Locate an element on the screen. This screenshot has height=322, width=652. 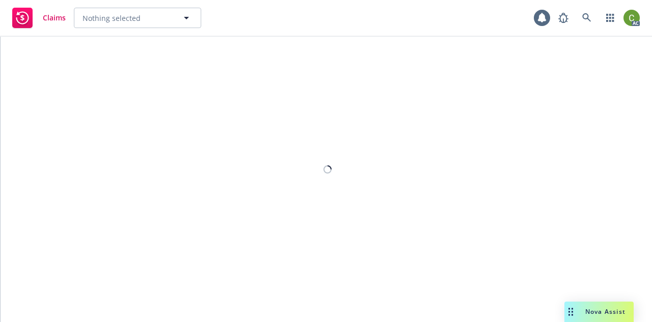
img: photo is located at coordinates (632, 18).